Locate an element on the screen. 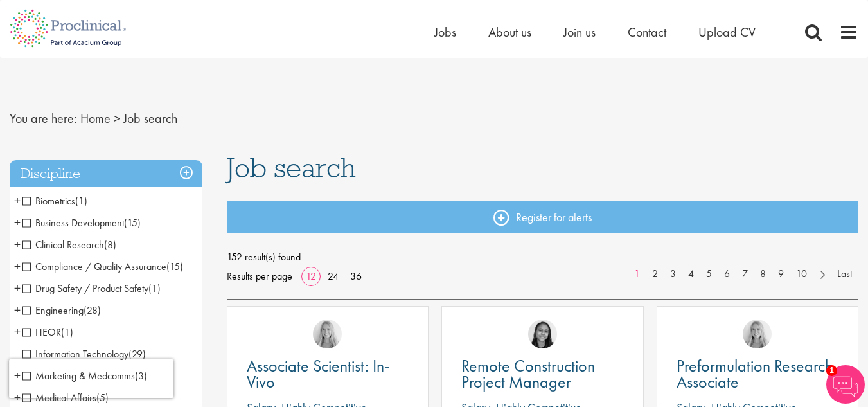 The height and width of the screenshot is (407, 868). a: 24 is located at coordinates (333, 276).